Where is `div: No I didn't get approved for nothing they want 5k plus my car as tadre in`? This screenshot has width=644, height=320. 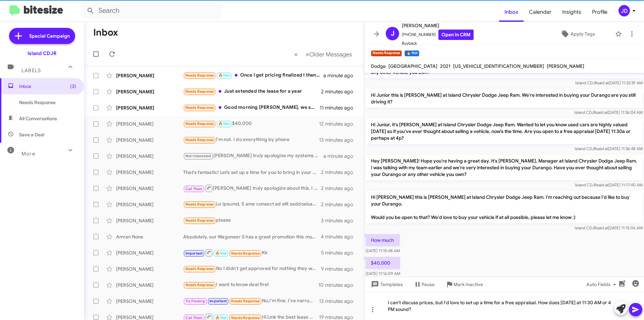 div: No I didn't get approved for nothing they want 5k plus my car as tadre in is located at coordinates (252, 269).